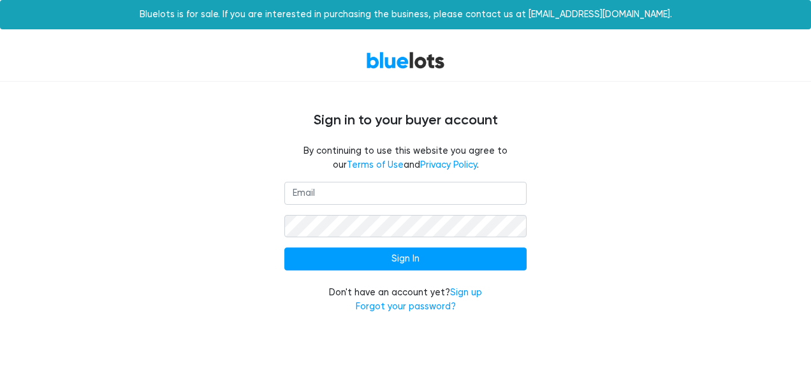 The image size is (811, 384). I want to click on div: Don't have an account yet?, so click(405, 299).